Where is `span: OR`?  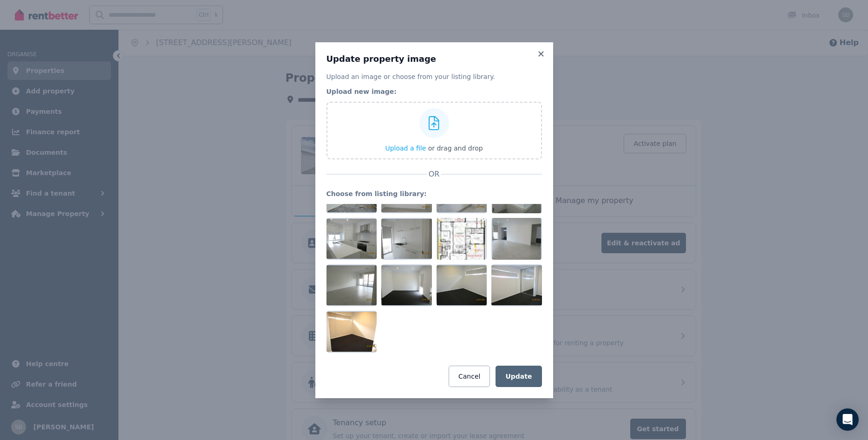
span: OR is located at coordinates (434, 174).